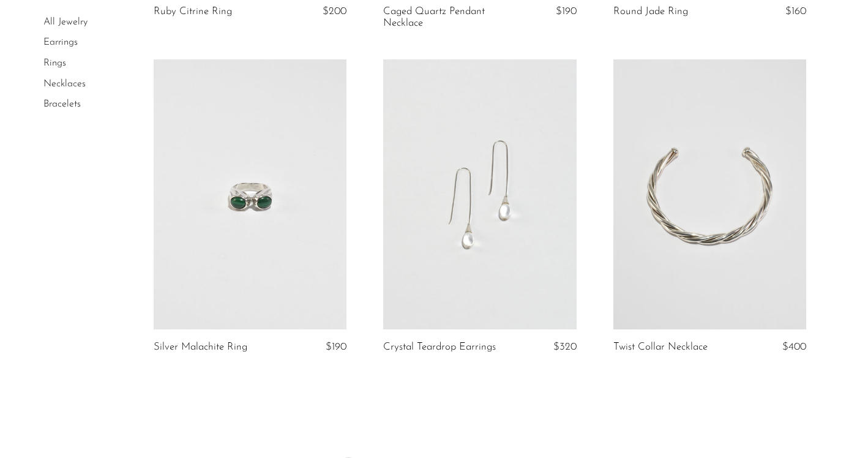 The width and height of the screenshot is (868, 458). What do you see at coordinates (651, 12) in the screenshot?
I see `a: Round Jade Ring` at bounding box center [651, 12].